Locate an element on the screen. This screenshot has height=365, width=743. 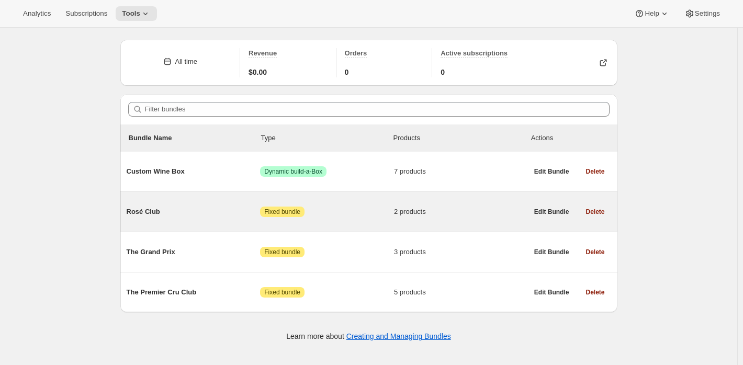
span: Revenue is located at coordinates (263, 53).